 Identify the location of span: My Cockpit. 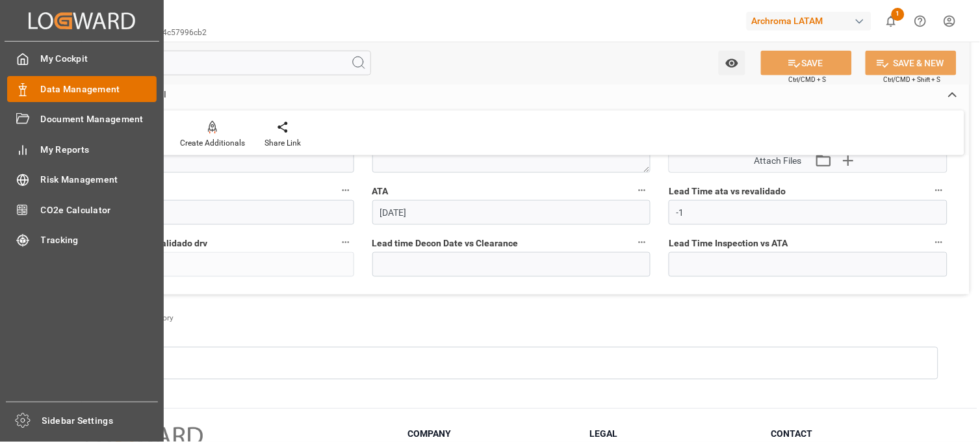
(99, 59).